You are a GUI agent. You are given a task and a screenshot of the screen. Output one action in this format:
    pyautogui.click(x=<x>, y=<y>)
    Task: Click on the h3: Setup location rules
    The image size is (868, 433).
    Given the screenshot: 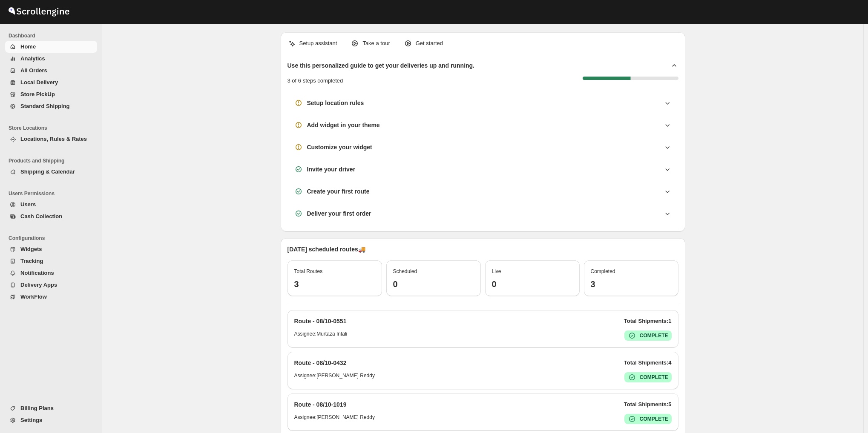 What is the action you would take?
    pyautogui.click(x=335, y=103)
    